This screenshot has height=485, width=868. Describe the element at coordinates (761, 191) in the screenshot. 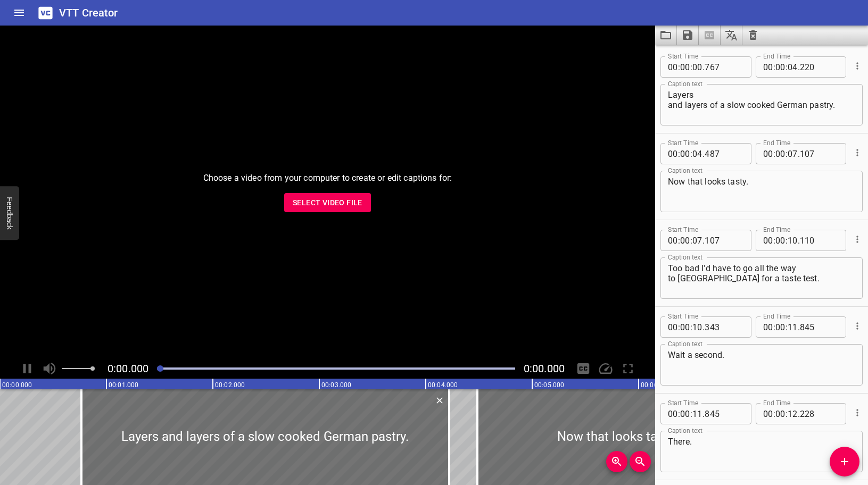

I see `textarea: Now that looks tasty.` at that location.